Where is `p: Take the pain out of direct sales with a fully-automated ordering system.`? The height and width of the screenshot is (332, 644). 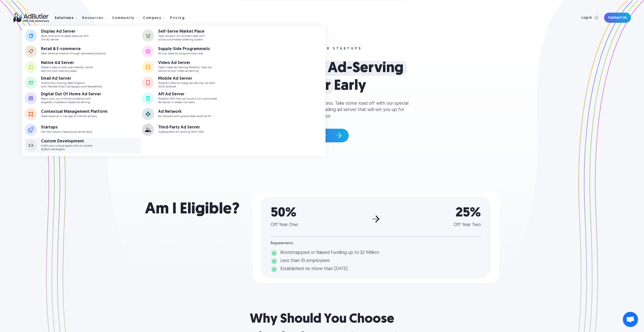 p: Take the pain out of direct sales with a fully-automated ordering system. is located at coordinates (182, 38).